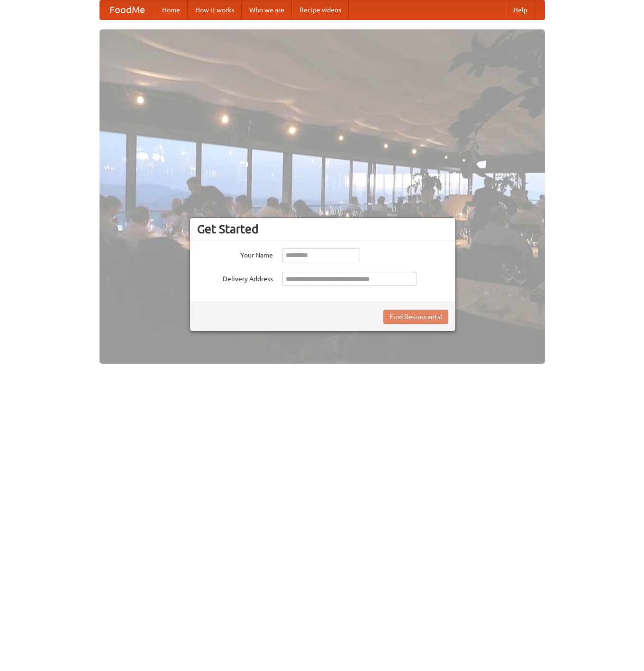 The height and width of the screenshot is (671, 644). Describe the element at coordinates (235, 277) in the screenshot. I see `label: Delivery Address` at that location.